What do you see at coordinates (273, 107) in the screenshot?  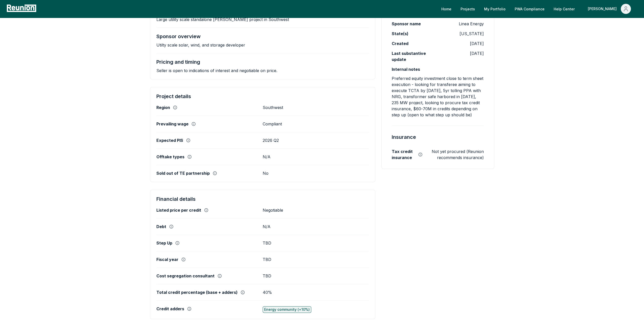 I see `p: Southwest` at bounding box center [273, 107].